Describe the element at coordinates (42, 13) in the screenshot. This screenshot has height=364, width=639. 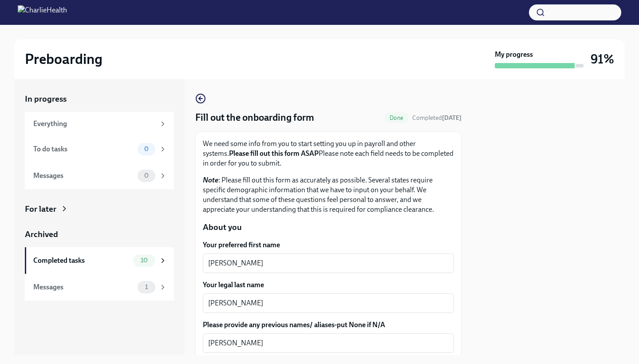
I see `img: CharlieHealth` at that location.